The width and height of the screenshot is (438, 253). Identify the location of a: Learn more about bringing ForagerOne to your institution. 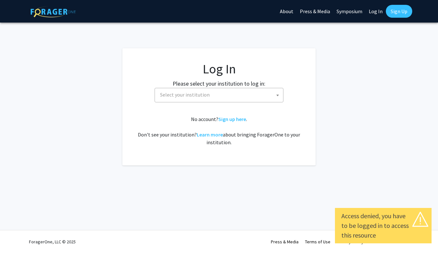
(210, 135).